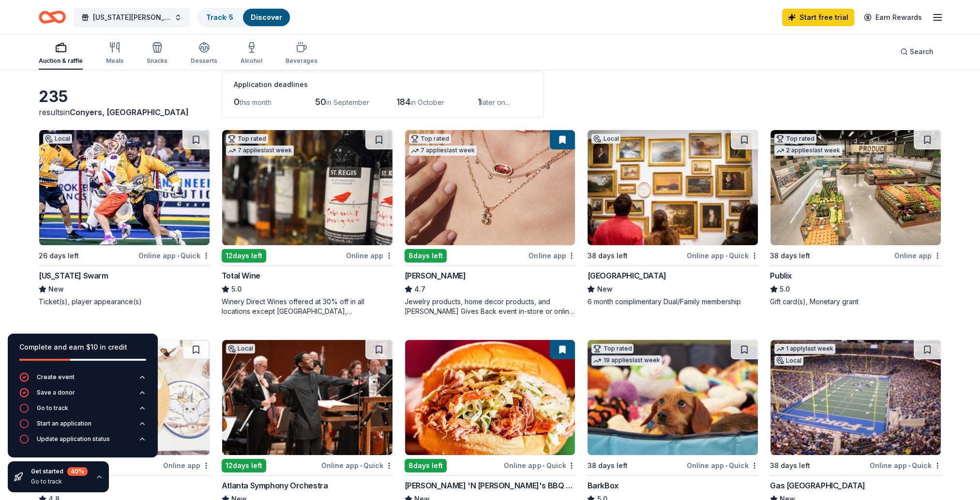  Describe the element at coordinates (420, 289) in the screenshot. I see `span: 4.7` at that location.